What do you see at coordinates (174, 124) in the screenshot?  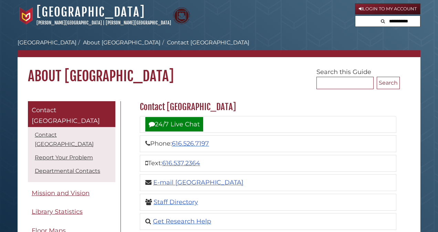 I see `a: 24/7 Live Chat` at bounding box center [174, 124].